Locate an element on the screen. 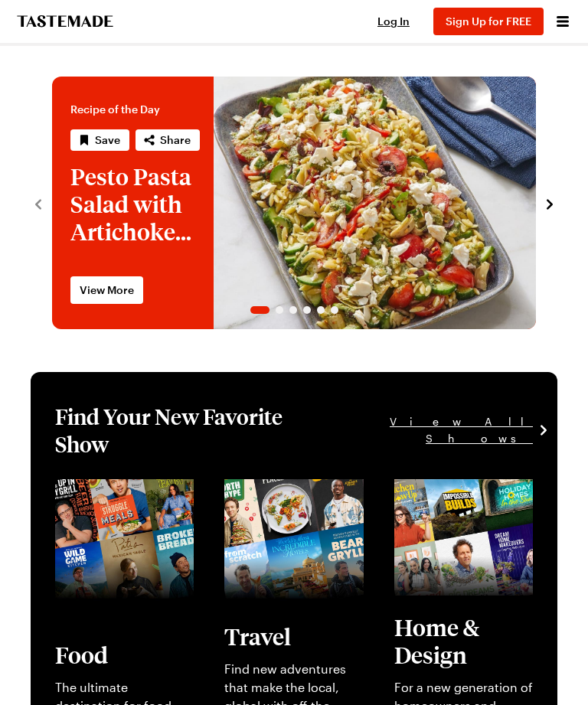 The image size is (588, 705). span: Sign Up for FREE is located at coordinates (488, 20).